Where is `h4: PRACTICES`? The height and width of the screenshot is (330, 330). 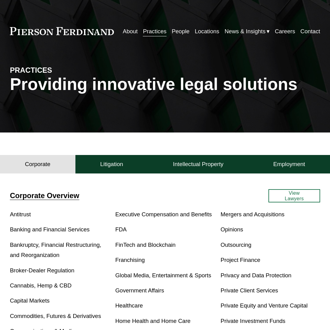
h4: PRACTICES is located at coordinates (49, 70).